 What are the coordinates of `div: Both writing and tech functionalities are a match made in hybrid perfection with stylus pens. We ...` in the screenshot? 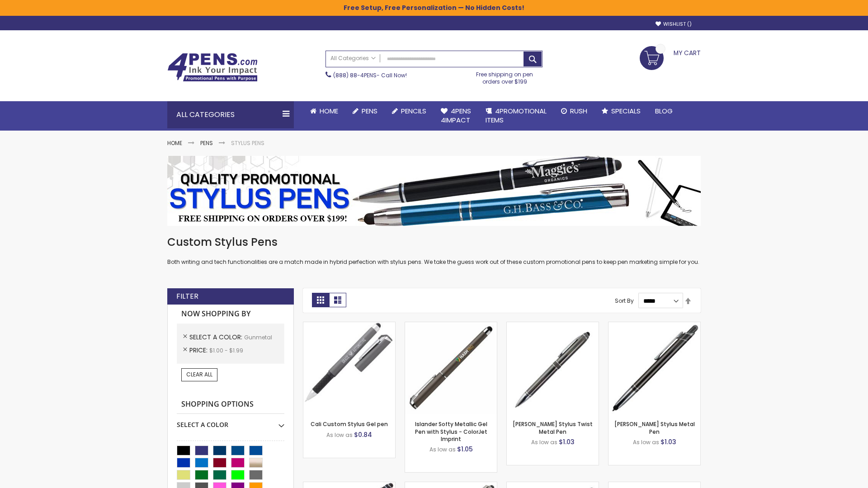 It's located at (434, 250).